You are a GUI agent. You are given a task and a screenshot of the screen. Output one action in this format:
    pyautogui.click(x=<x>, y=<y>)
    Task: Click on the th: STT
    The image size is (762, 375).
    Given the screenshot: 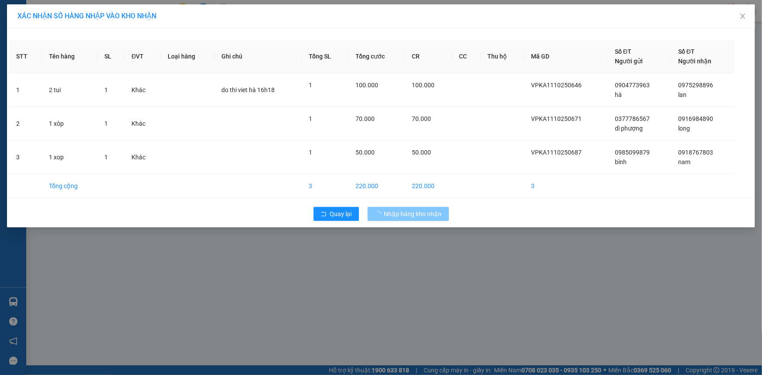 What is the action you would take?
    pyautogui.click(x=25, y=56)
    